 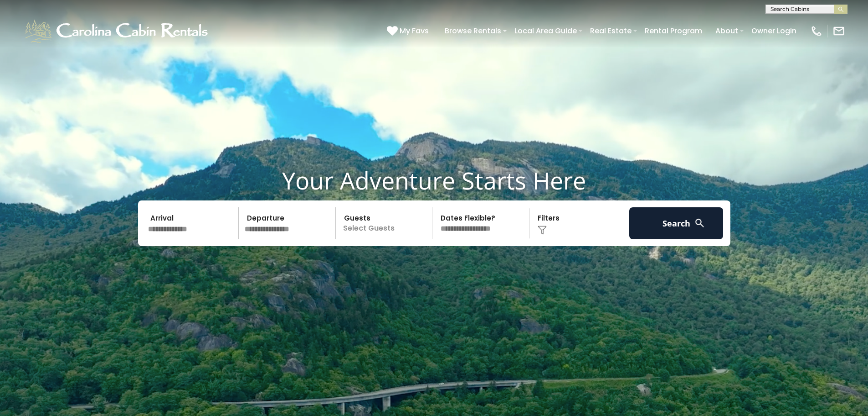 What do you see at coordinates (434, 180) in the screenshot?
I see `h1: Your Adventure Starts Here` at bounding box center [434, 180].